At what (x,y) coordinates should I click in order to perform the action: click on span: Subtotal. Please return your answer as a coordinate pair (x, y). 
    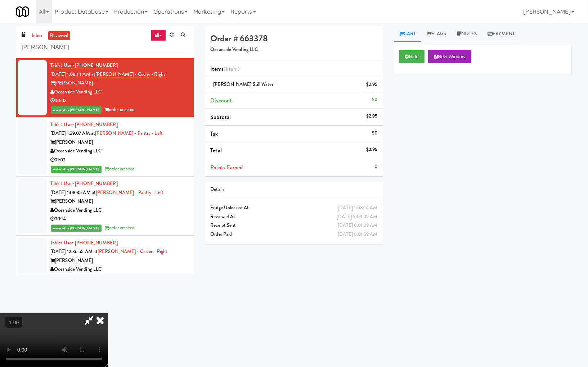
    Looking at the image, I should click on (220, 117).